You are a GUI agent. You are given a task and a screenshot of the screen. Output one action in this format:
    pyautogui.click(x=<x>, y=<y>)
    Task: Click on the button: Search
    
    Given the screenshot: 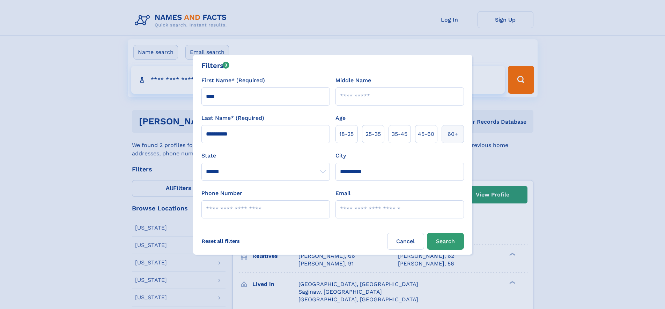 What is the action you would take?
    pyautogui.click(x=445, y=241)
    